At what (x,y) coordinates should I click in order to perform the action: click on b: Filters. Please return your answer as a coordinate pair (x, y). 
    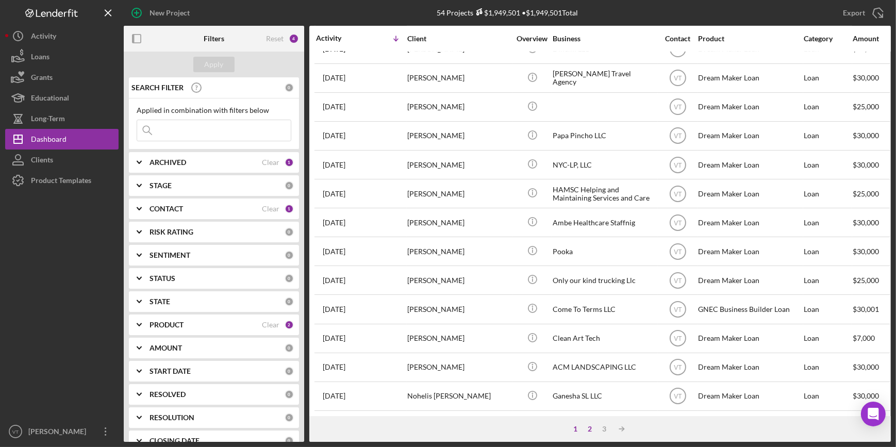
    Looking at the image, I should click on (214, 39).